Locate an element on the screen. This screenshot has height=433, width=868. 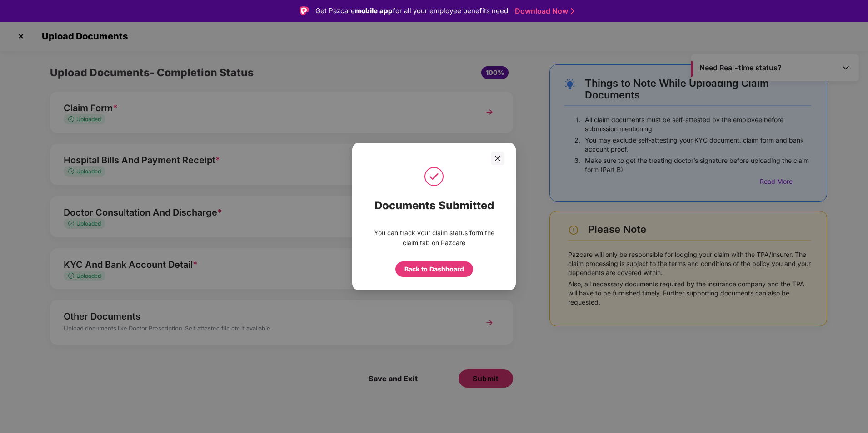
a: Download Now is located at coordinates (543, 11).